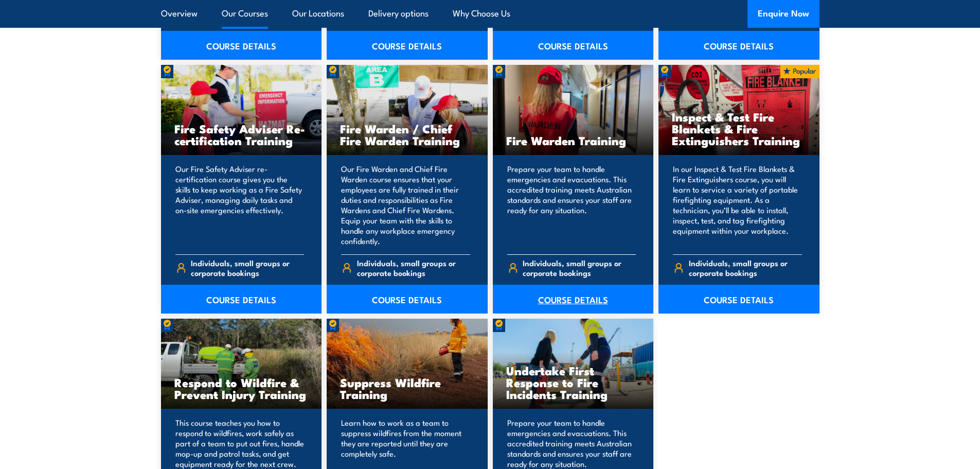 This screenshot has height=469, width=980. What do you see at coordinates (407, 388) in the screenshot?
I see `h3: Suppress Wildfire Training` at bounding box center [407, 388].